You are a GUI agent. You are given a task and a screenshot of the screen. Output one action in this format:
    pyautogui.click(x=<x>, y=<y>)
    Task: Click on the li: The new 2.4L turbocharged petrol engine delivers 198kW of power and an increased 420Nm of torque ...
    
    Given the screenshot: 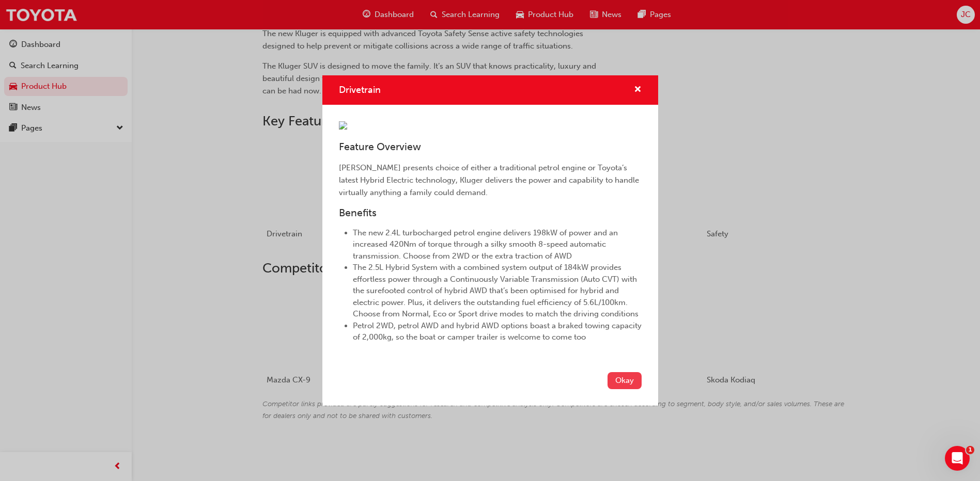 What is the action you would take?
    pyautogui.click(x=497, y=244)
    